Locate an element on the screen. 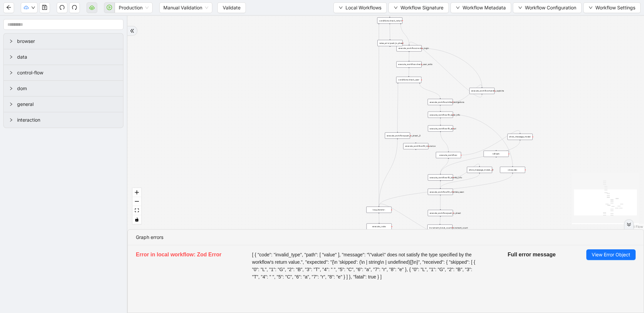  span: data is located at coordinates (67, 57).